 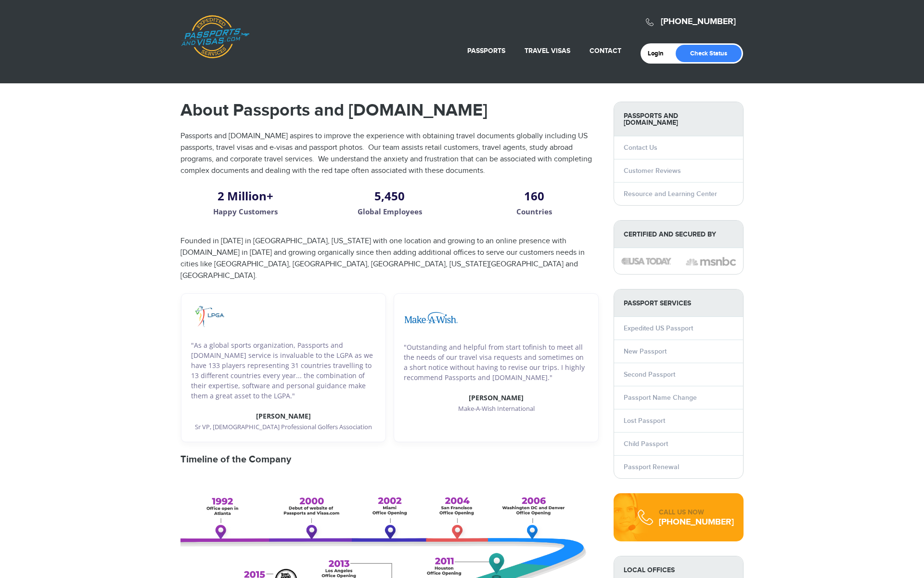 What do you see at coordinates (652, 170) in the screenshot?
I see `a: Customer Reviews` at bounding box center [652, 170].